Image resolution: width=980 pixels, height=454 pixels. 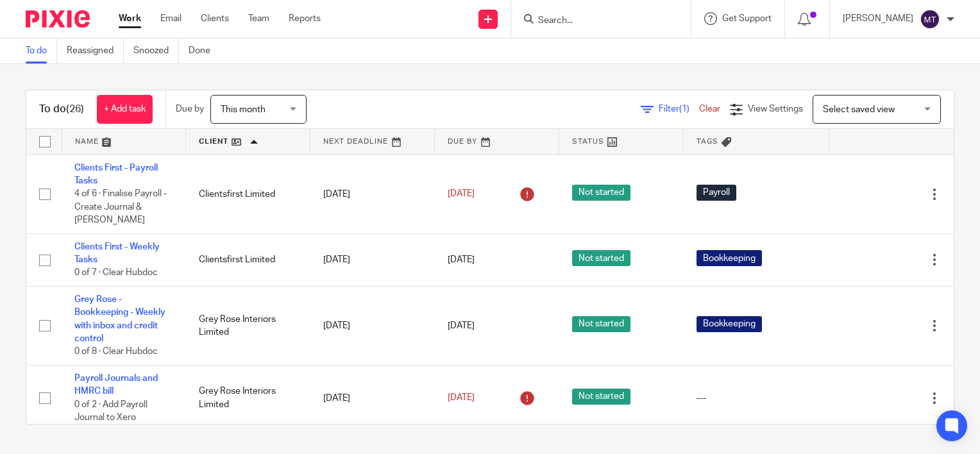 I want to click on span: Get Support, so click(x=747, y=19).